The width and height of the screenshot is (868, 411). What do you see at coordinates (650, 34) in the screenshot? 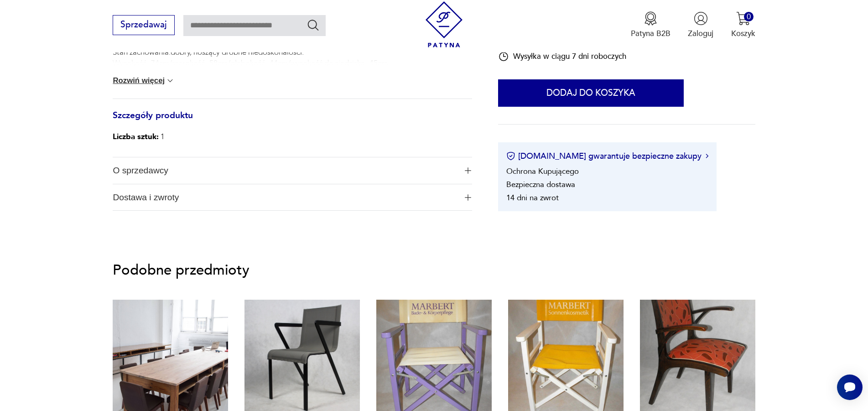
I see `p: Patyna B2B` at bounding box center [650, 34].